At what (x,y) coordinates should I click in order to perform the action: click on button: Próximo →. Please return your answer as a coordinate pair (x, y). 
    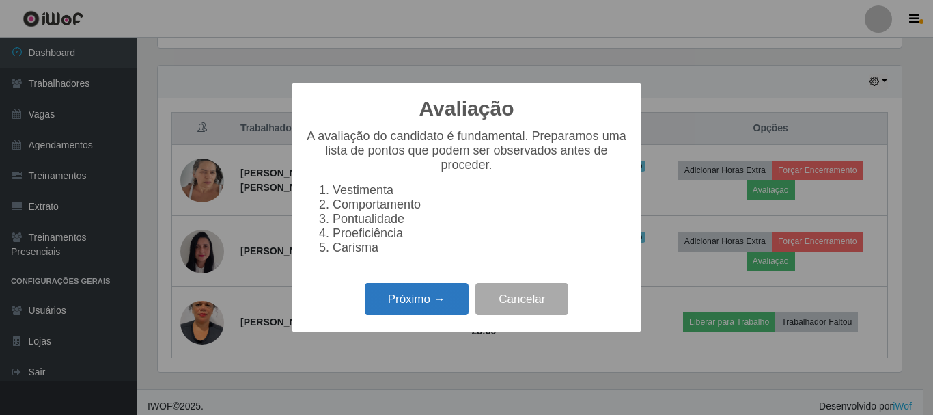
    Looking at the image, I should click on (417, 298).